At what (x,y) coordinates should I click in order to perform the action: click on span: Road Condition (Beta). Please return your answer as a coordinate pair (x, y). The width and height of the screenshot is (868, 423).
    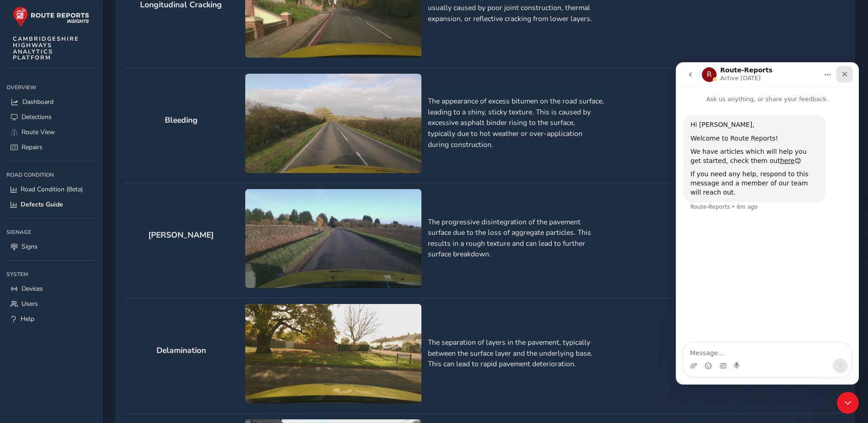
    Looking at the image, I should click on (52, 189).